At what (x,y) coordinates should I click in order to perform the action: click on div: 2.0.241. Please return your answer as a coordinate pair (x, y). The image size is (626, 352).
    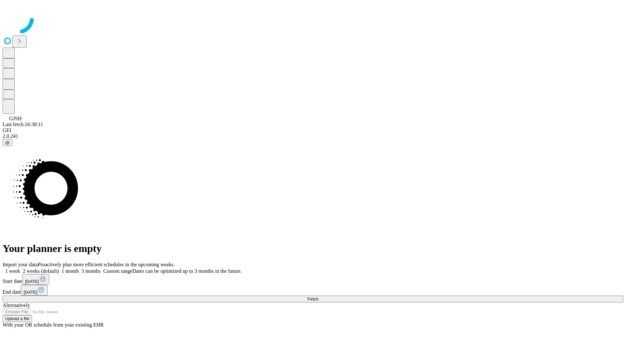
    Looking at the image, I should click on (313, 136).